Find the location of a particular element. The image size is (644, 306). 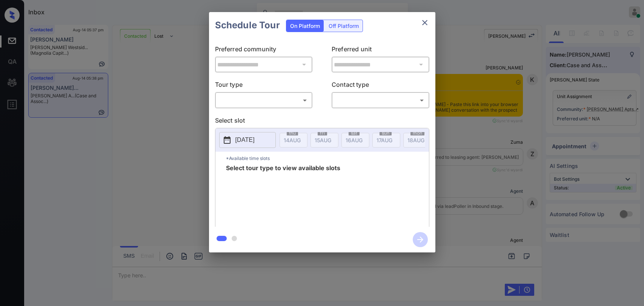

div: On Platform is located at coordinates (305, 26).